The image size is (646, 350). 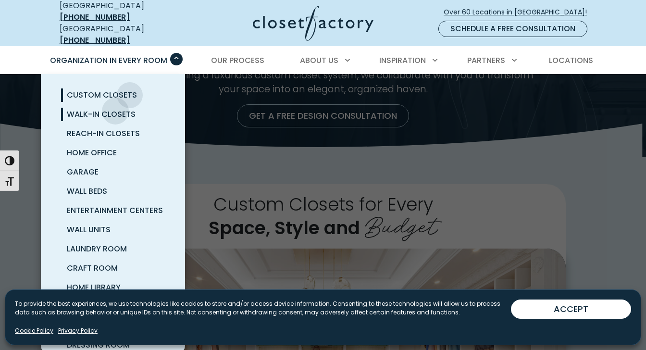 I want to click on a: Cookie Policy, so click(x=34, y=331).